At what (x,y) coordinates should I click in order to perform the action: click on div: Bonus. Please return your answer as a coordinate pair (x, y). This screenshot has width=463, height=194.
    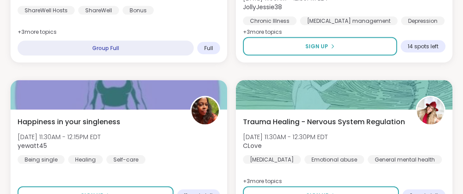
    Looking at the image, I should click on (138, 11).